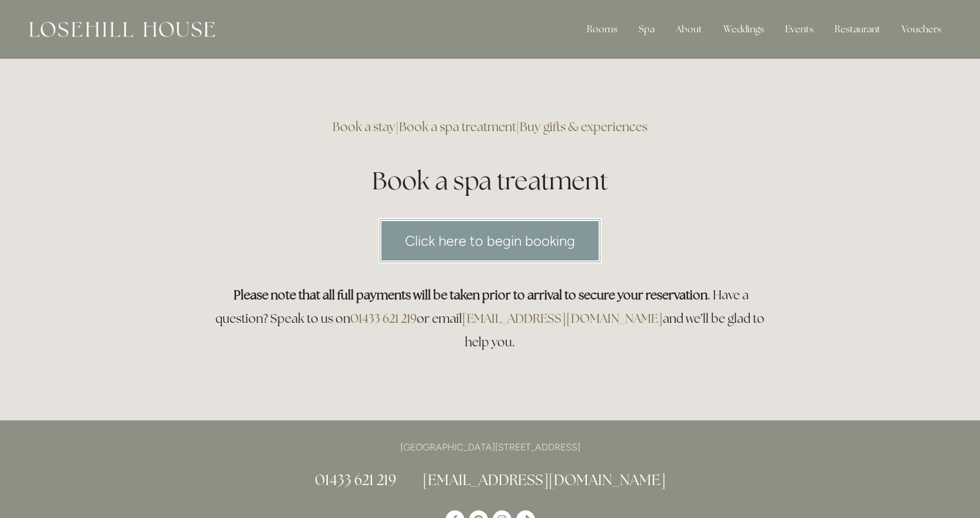 The height and width of the screenshot is (518, 980). I want to click on a: Book a stay, so click(364, 127).